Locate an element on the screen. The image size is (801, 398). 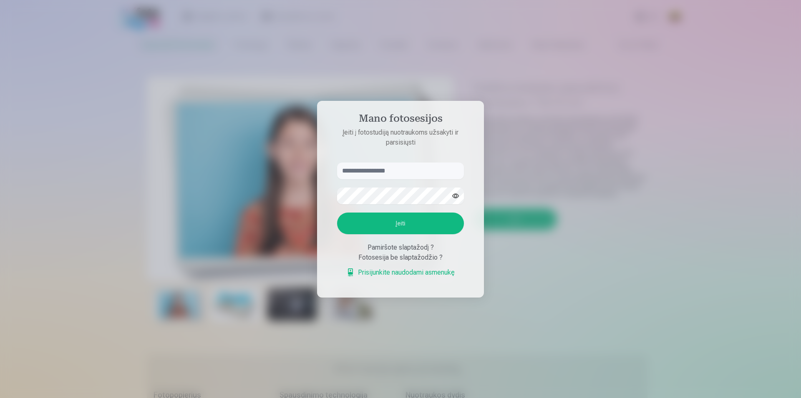
p: Įeiti į fotostudiją nuotraukoms užsakyti ir parsisiųsti is located at coordinates (400, 138).